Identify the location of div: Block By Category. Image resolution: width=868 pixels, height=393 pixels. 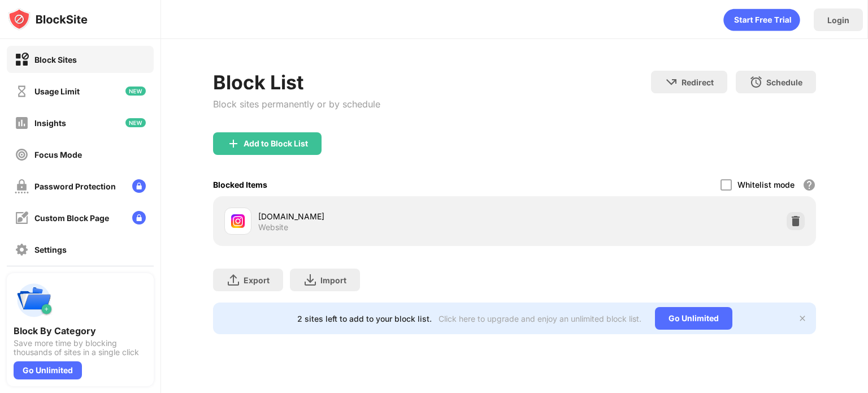
(80, 330).